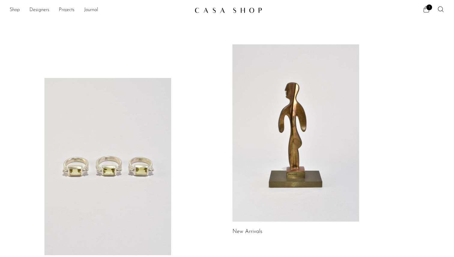  I want to click on a: New Arrivals, so click(247, 232).